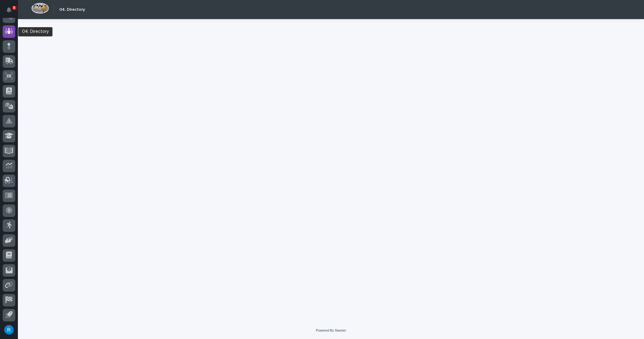  What do you see at coordinates (9, 330) in the screenshot?
I see `button: users-avatar` at bounding box center [9, 330].